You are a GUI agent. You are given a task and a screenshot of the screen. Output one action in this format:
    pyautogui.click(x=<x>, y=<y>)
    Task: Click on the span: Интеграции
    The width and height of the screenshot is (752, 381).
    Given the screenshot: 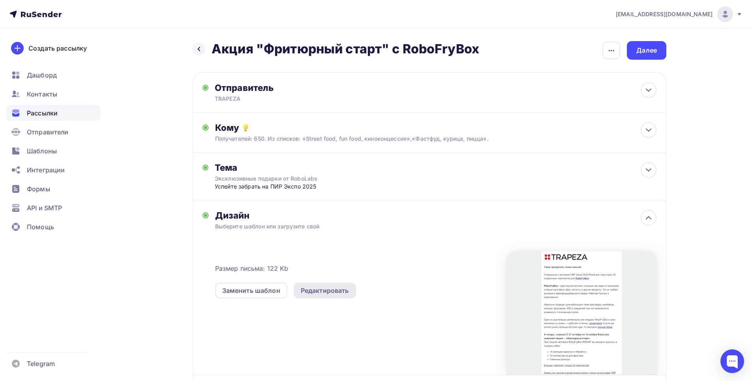 What is the action you would take?
    pyautogui.click(x=46, y=170)
    